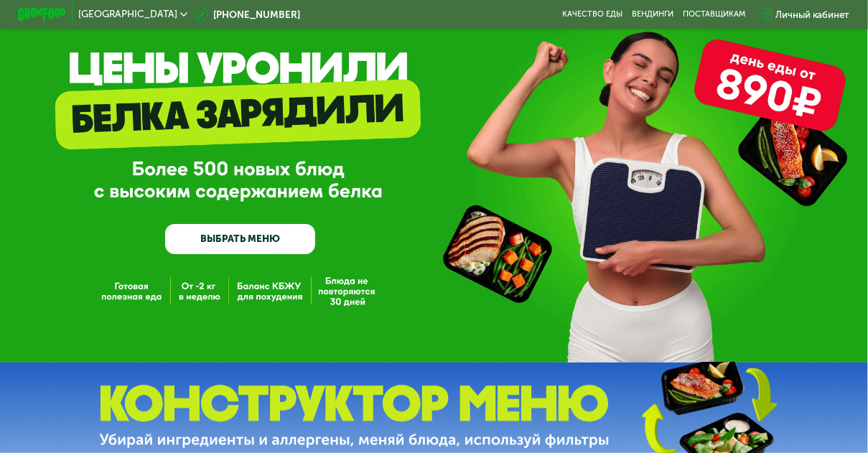 This screenshot has width=868, height=453. What do you see at coordinates (240, 239) in the screenshot?
I see `a: ВЫБРАТЬ МЕНЮ` at bounding box center [240, 239].